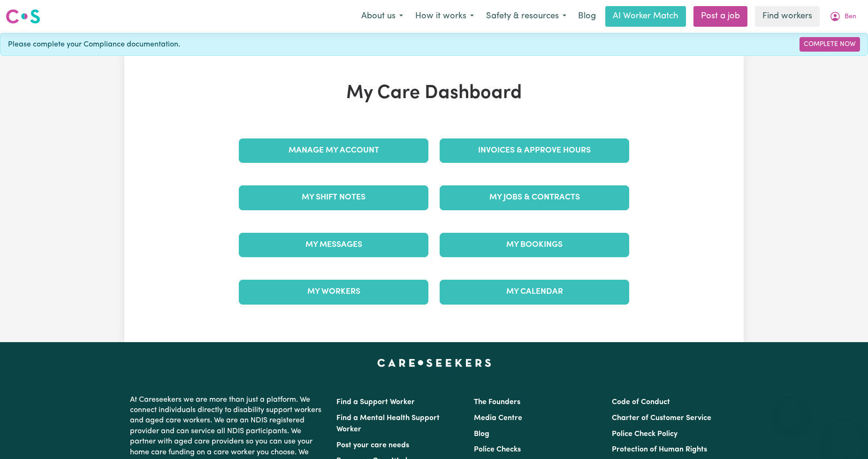 This screenshot has width=868, height=459. Describe the element at coordinates (375, 403) in the screenshot. I see `a: Find a Support Worker` at that location.